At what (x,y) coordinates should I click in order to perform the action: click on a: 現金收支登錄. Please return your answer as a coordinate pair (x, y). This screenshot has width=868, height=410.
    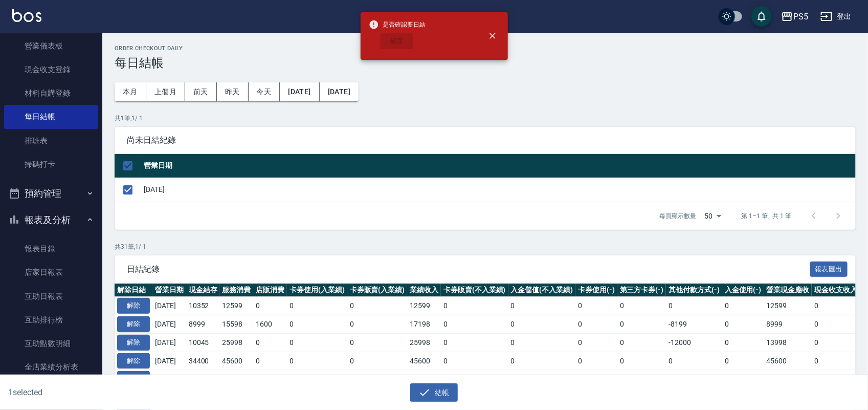
    Looking at the image, I should click on (52, 70).